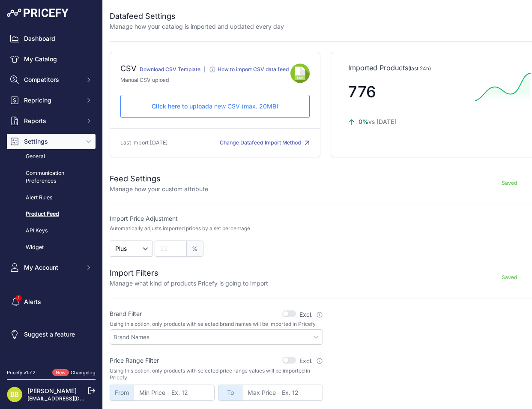 This screenshot has width=532, height=409. Describe the element at coordinates (51, 247) in the screenshot. I see `a: Widget` at that location.